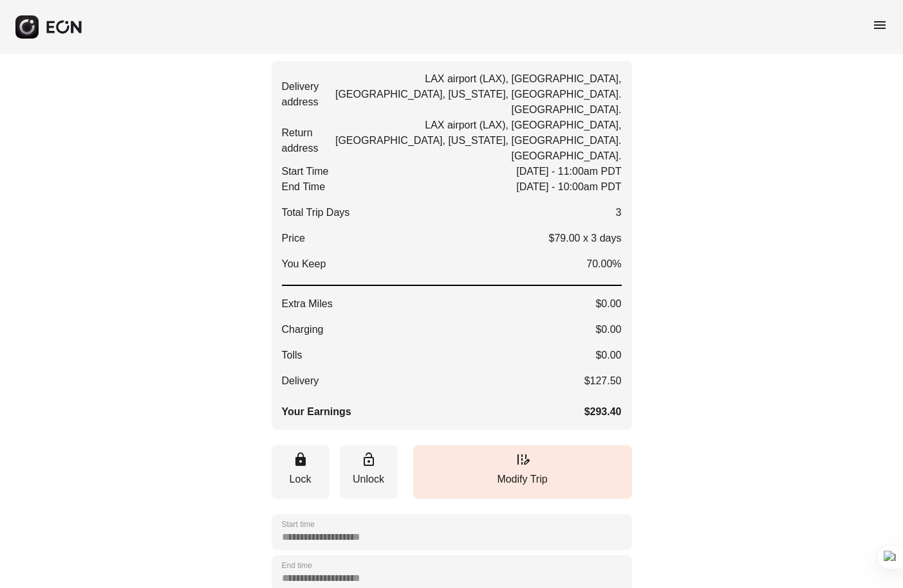 The height and width of the screenshot is (588, 903). Describe the element at coordinates (304, 264) in the screenshot. I see `span: You Keep` at that location.